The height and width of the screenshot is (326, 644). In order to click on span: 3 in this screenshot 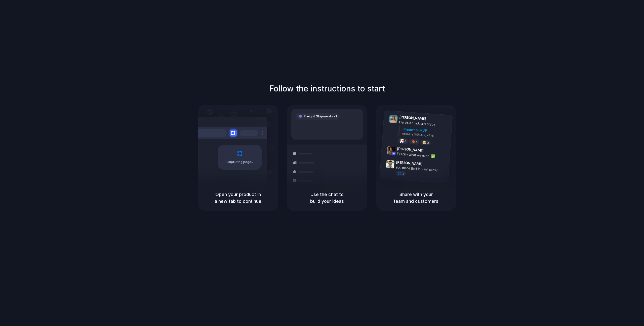, I will do `click(428, 142)`.